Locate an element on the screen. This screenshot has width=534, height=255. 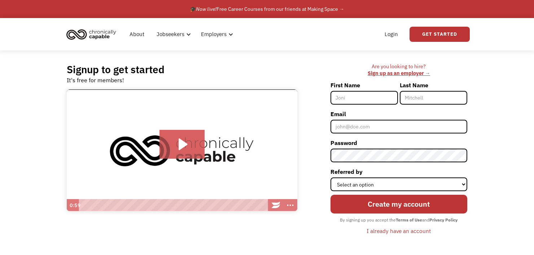
div: Are you looking to hire? ‍ is located at coordinates (399, 70).